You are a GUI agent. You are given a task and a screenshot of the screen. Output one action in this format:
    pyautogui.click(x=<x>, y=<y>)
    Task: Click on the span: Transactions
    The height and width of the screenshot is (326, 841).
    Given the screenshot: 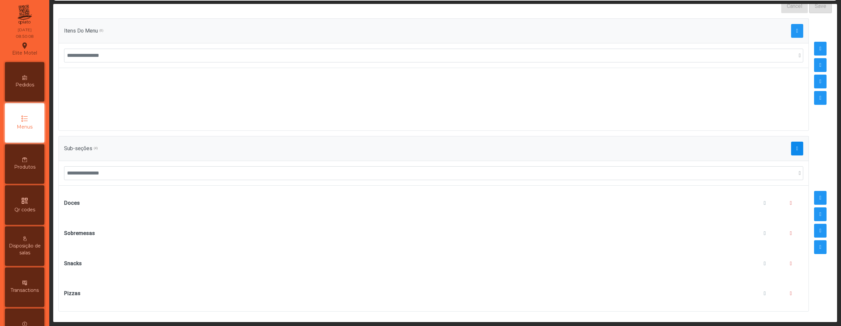 What is the action you would take?
    pyautogui.click(x=25, y=290)
    